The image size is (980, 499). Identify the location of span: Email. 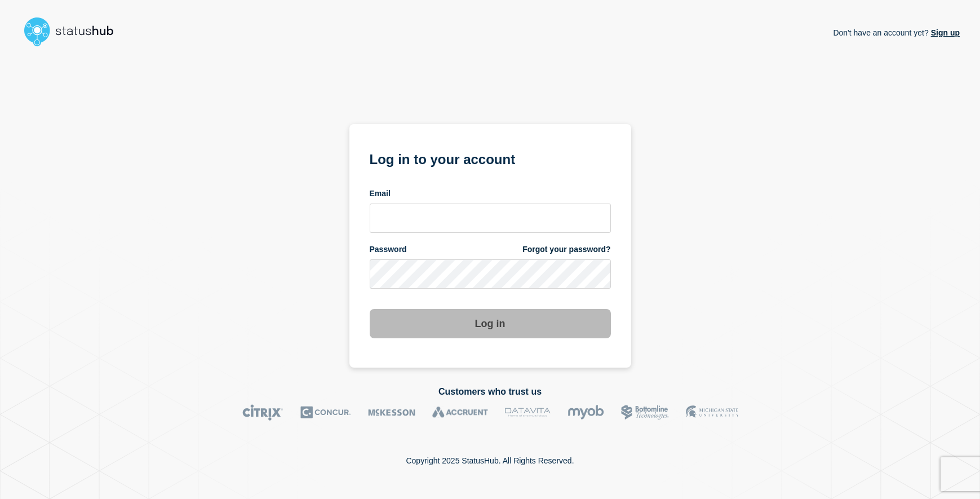
(380, 194).